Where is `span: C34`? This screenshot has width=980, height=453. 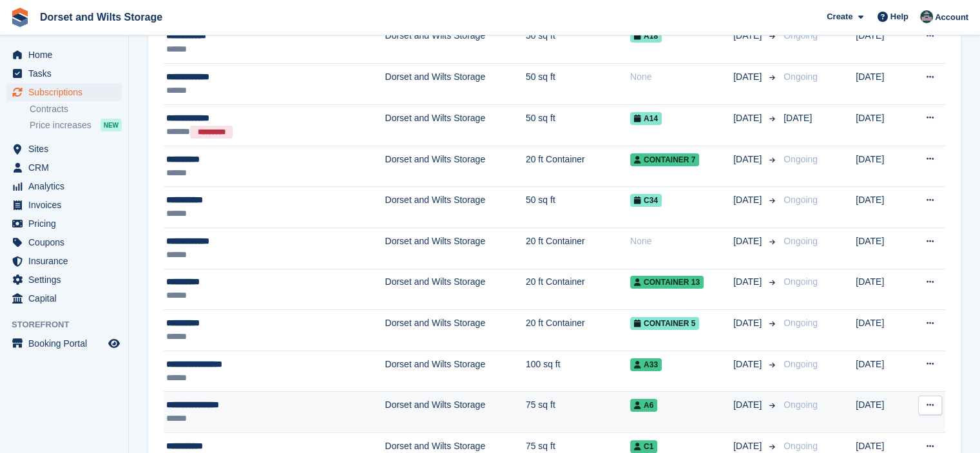
span: C34 is located at coordinates (645, 200).